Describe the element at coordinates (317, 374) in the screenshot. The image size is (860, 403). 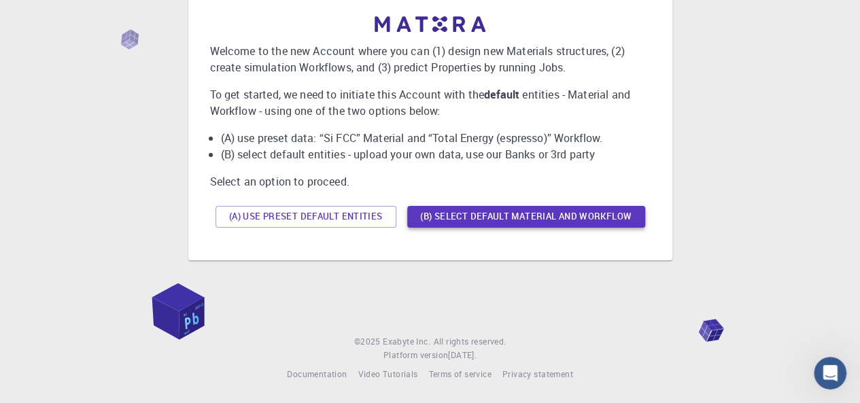
I see `span: Documentation` at that location.